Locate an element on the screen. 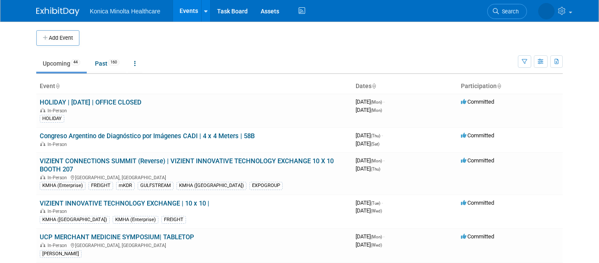  a: Sort by Event Name is located at coordinates (57, 86).